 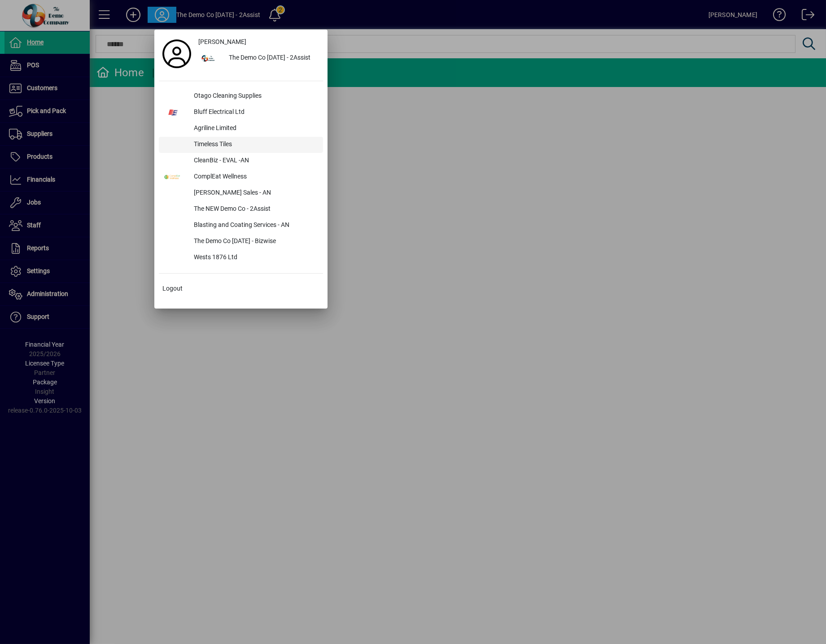 What do you see at coordinates (241, 161) in the screenshot?
I see `button: CleanBiz - EVAL -AN` at bounding box center [241, 161].